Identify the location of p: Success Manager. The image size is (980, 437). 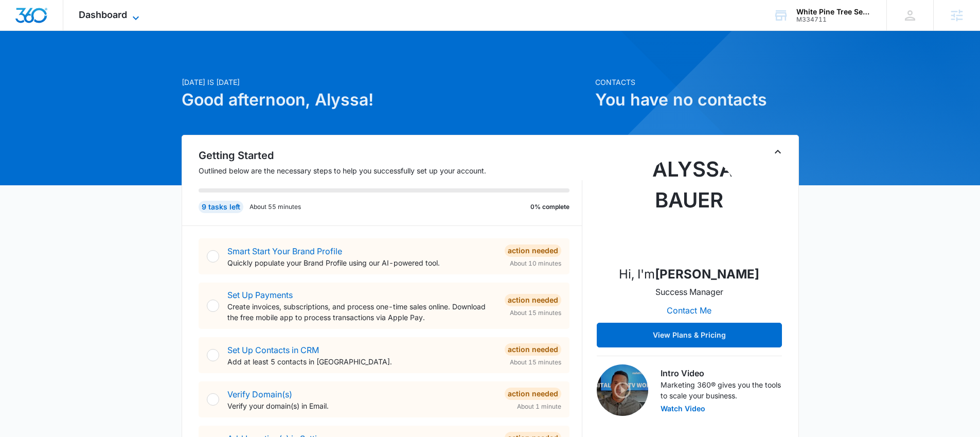
(689, 292).